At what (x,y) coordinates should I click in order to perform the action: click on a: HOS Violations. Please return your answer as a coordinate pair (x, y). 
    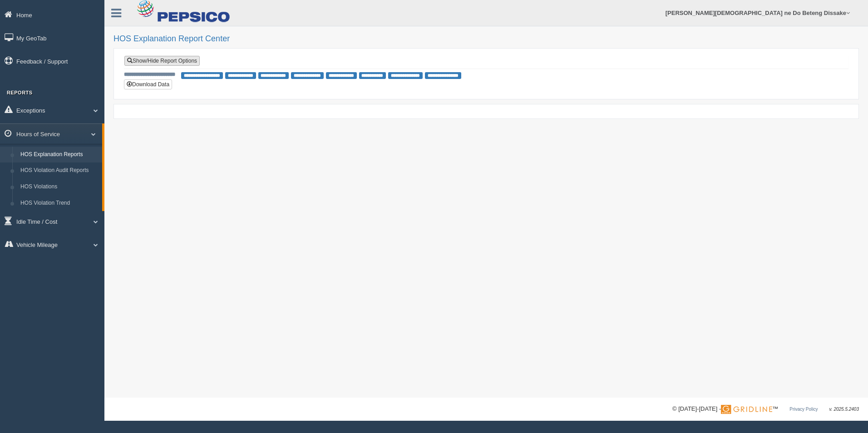
    Looking at the image, I should click on (59, 187).